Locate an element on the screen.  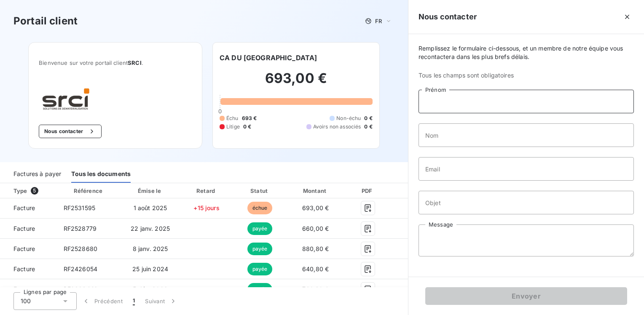
span: RF2426054 is located at coordinates (80, 268).